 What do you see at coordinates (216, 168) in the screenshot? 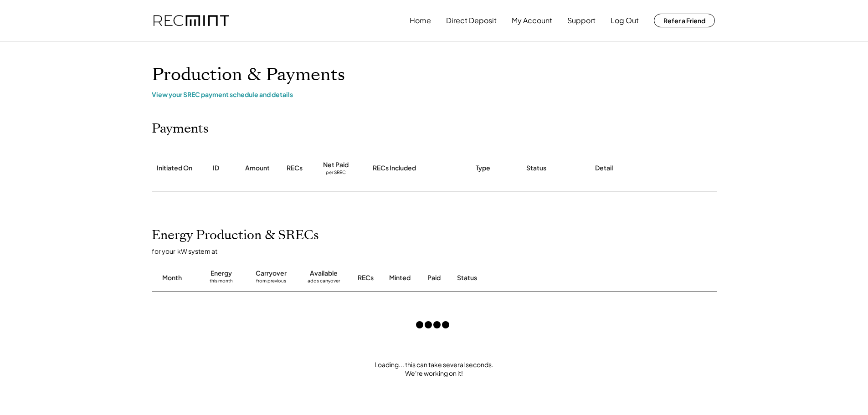
I see `div: ID` at bounding box center [216, 168].